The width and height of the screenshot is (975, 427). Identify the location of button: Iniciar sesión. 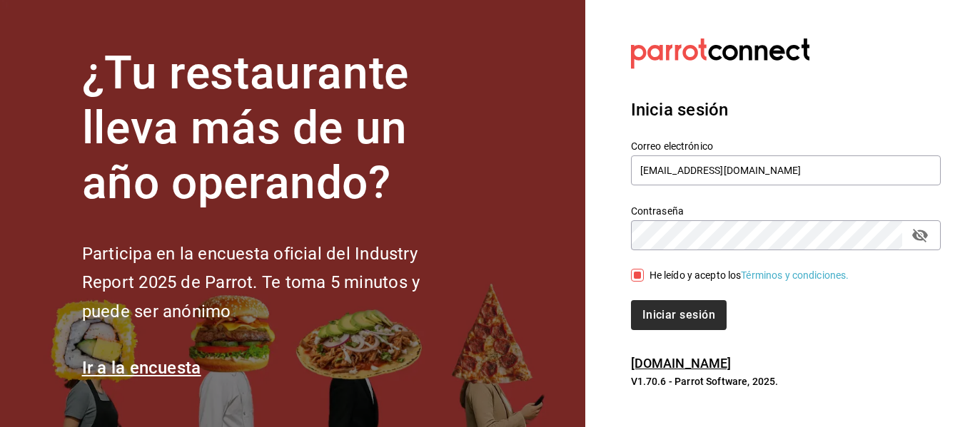
(679, 315).